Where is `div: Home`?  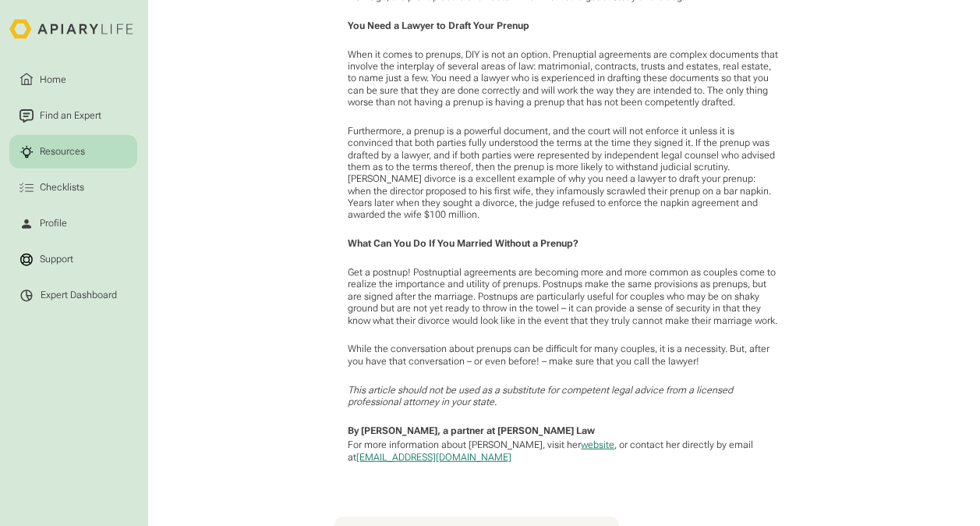
div: Home is located at coordinates (53, 80).